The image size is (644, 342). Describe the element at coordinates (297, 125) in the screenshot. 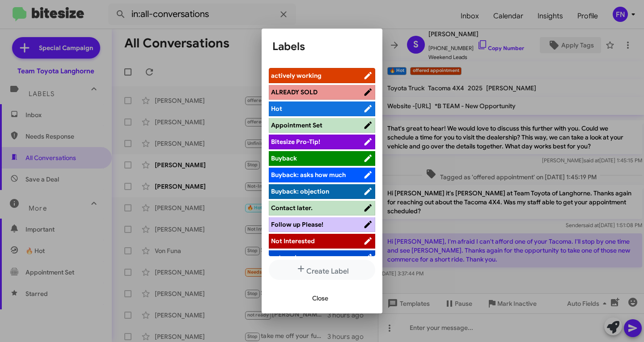

I see `span: Appointment Set` at that location.